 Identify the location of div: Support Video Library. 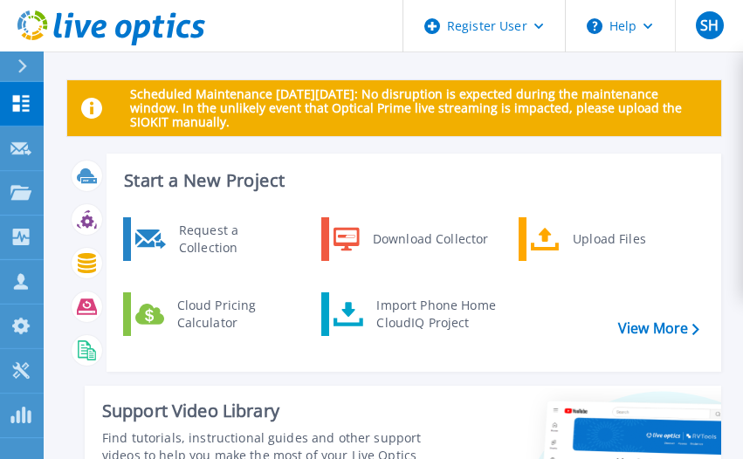
(264, 411).